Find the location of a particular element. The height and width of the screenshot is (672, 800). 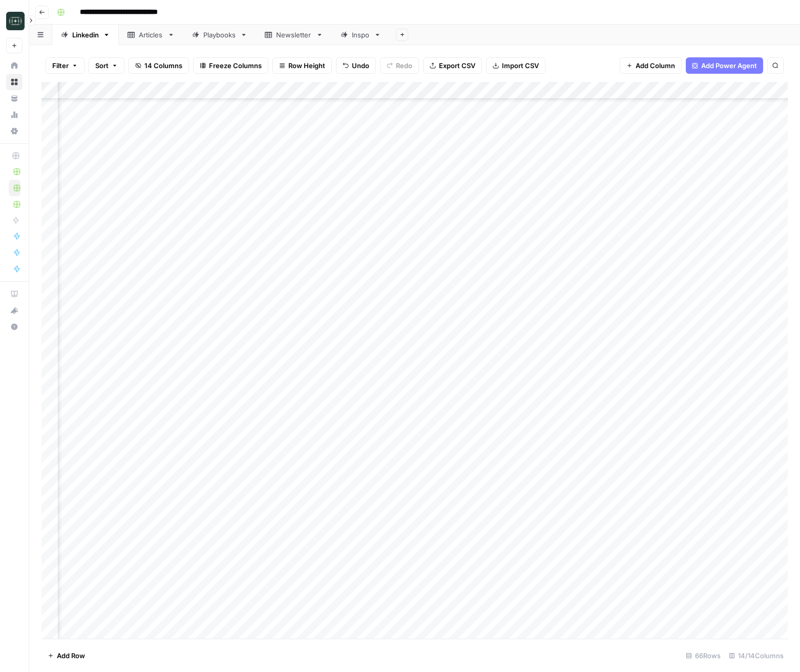

div: Newsletter is located at coordinates (294, 35).